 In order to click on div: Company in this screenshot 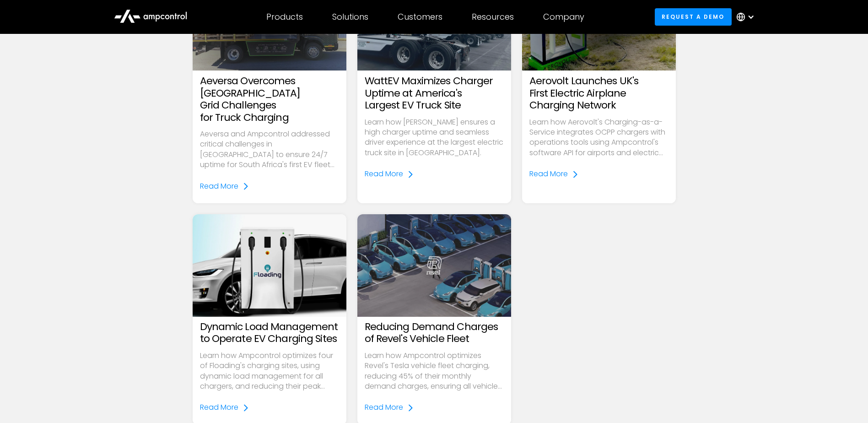, I will do `click(564, 17)`.